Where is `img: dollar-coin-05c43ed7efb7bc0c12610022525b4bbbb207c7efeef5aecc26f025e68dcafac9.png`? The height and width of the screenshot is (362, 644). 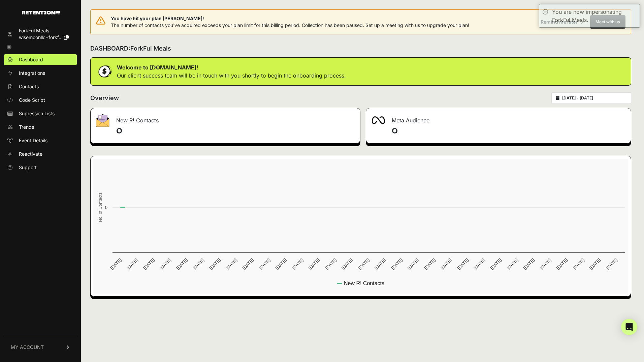
img: dollar-coin-05c43ed7efb7bc0c12610022525b4bbbb207c7efeef5aecc26f025e68dcafac9.png is located at coordinates (105, 71).